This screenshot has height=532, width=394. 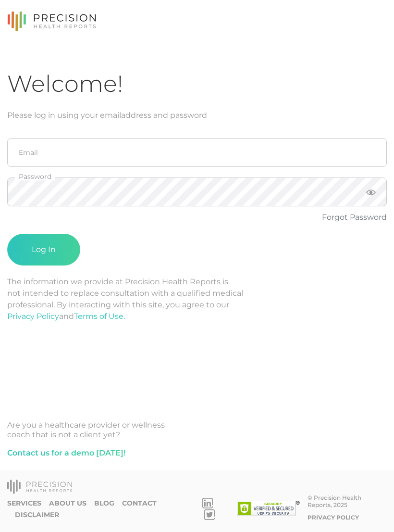 What do you see at coordinates (197, 116) in the screenshot?
I see `div: Please log in using your email address and password` at bounding box center [197, 116].